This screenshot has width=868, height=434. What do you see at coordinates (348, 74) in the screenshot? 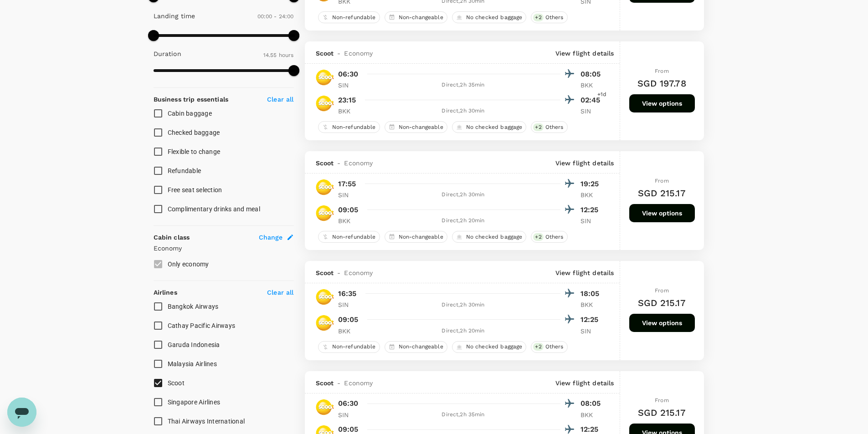
I see `p: 06:30` at bounding box center [348, 74].